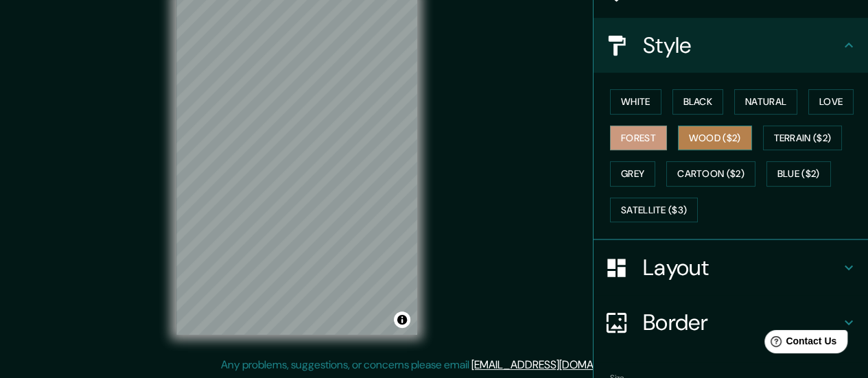 Image resolution: width=868 pixels, height=378 pixels. Describe the element at coordinates (698, 101) in the screenshot. I see `button: Black` at that location.